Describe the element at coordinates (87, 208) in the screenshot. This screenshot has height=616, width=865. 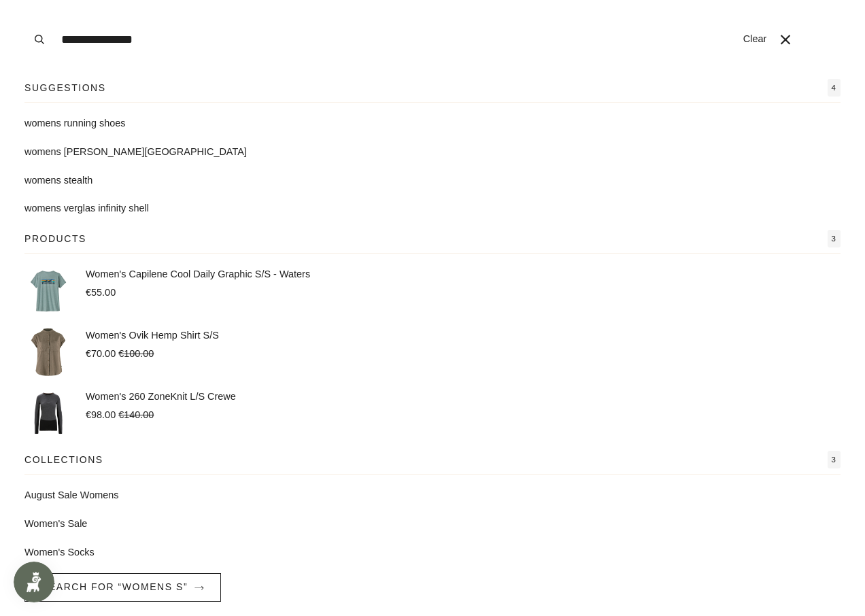
I see `span: womens verglas infinity shell` at that location.